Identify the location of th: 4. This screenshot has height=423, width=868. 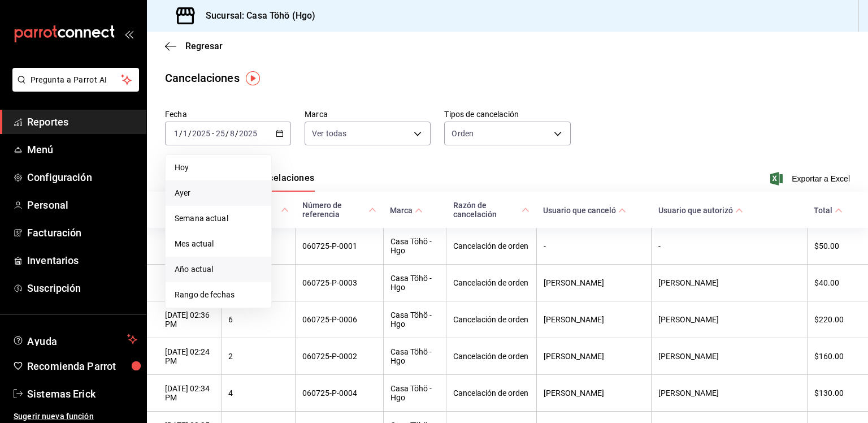
(258, 393).